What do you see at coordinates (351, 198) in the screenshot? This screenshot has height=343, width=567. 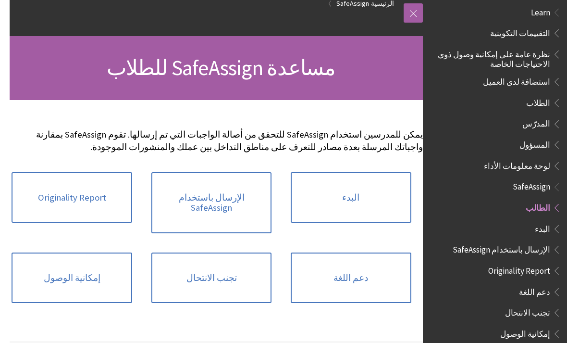 I see `a: البدء` at bounding box center [351, 198].